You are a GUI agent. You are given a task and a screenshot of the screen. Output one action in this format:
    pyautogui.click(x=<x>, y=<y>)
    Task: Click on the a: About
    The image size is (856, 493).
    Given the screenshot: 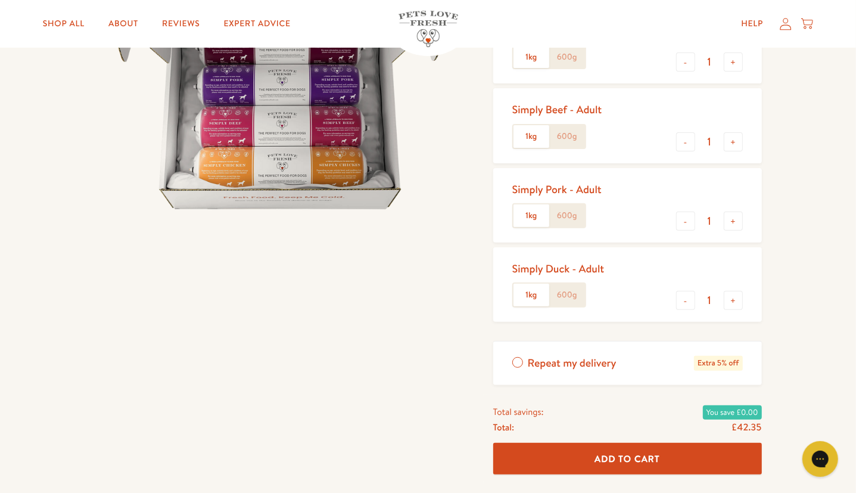 What is the action you would take?
    pyautogui.click(x=123, y=24)
    